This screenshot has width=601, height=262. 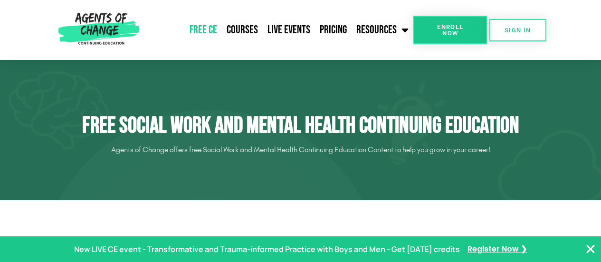 I want to click on a: Courses, so click(x=242, y=30).